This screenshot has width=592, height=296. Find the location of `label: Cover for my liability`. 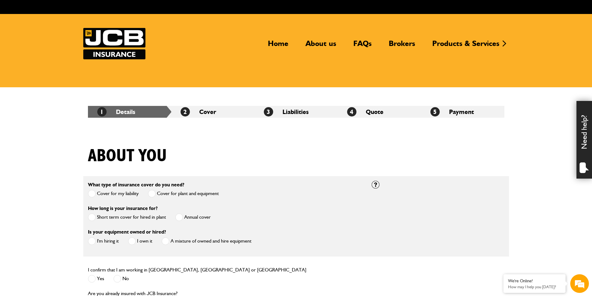

label: Cover for my liability is located at coordinates (113, 194).